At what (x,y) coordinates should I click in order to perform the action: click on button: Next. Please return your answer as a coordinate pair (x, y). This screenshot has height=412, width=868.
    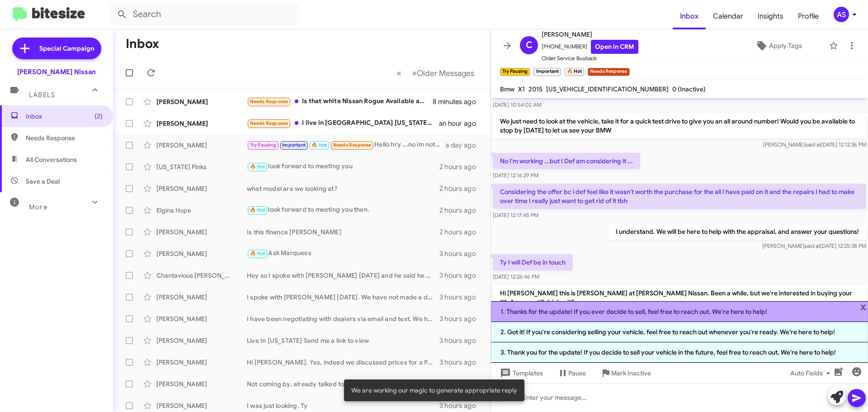
    Looking at the image, I should click on (443, 73).